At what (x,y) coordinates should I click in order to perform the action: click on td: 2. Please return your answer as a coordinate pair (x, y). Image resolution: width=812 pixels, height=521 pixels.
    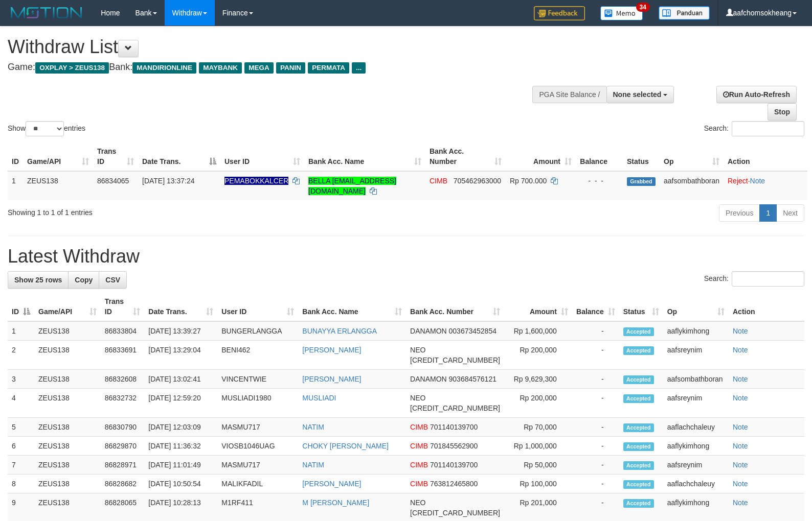
    Looking at the image, I should click on (21, 355).